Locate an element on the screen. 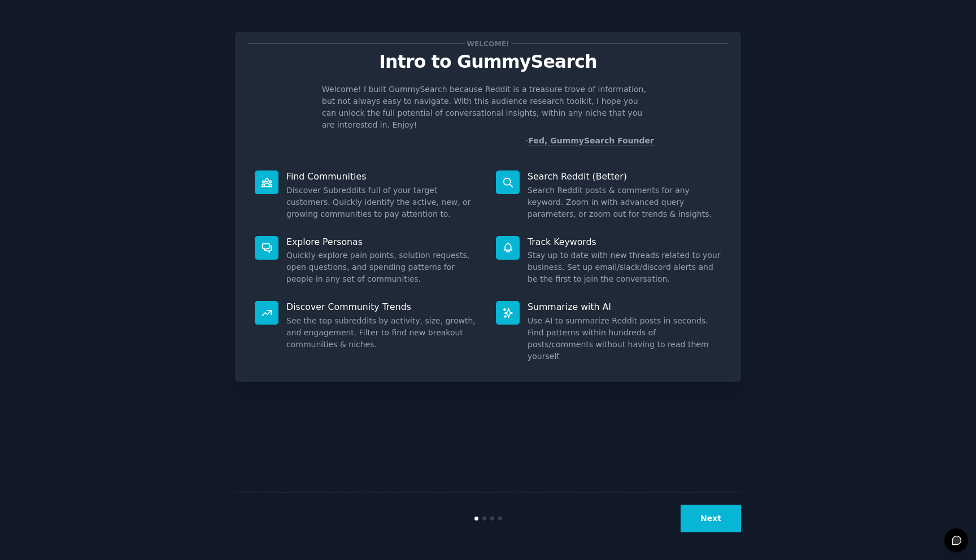 The width and height of the screenshot is (976, 560). dd: Quickly explore pain points, solution requests, open questions, and spending patterns for people ... is located at coordinates (383, 267).